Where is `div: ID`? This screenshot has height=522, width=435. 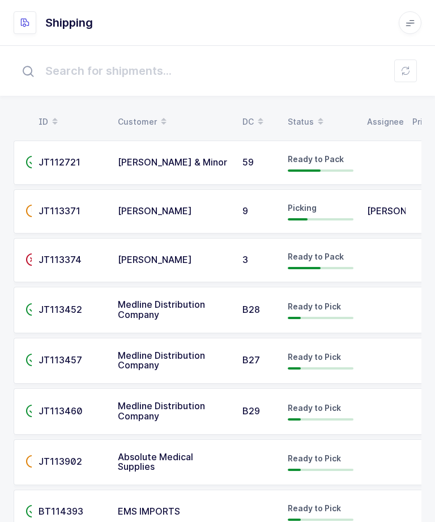 div: ID is located at coordinates (71, 122).